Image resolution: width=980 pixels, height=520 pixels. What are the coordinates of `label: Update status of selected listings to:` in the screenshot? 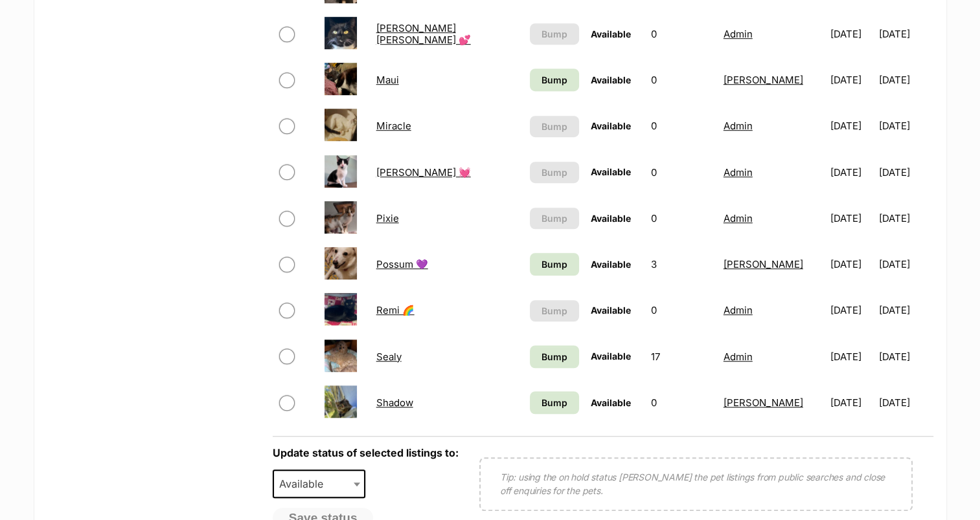 It's located at (365, 453).